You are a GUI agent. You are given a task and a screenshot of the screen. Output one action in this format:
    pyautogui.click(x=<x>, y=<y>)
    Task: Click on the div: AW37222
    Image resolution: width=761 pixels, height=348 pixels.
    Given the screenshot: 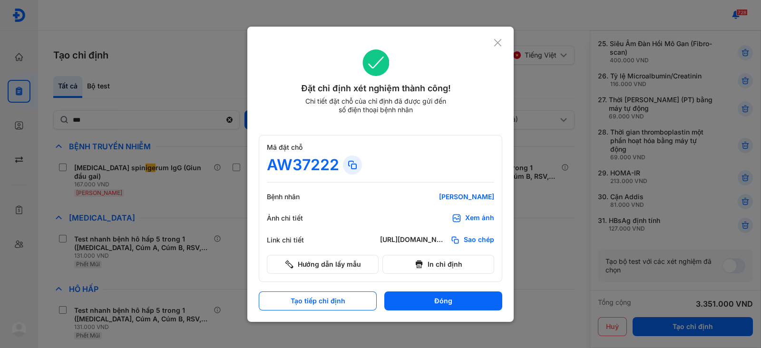 What is the action you would take?
    pyautogui.click(x=303, y=165)
    